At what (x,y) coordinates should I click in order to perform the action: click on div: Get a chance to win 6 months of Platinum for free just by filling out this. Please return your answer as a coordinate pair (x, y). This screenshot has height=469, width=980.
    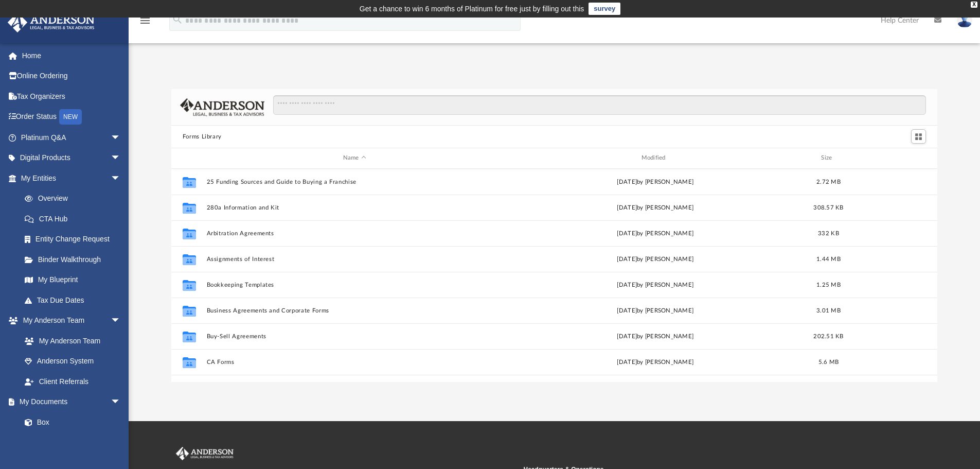
    Looking at the image, I should click on (472, 9).